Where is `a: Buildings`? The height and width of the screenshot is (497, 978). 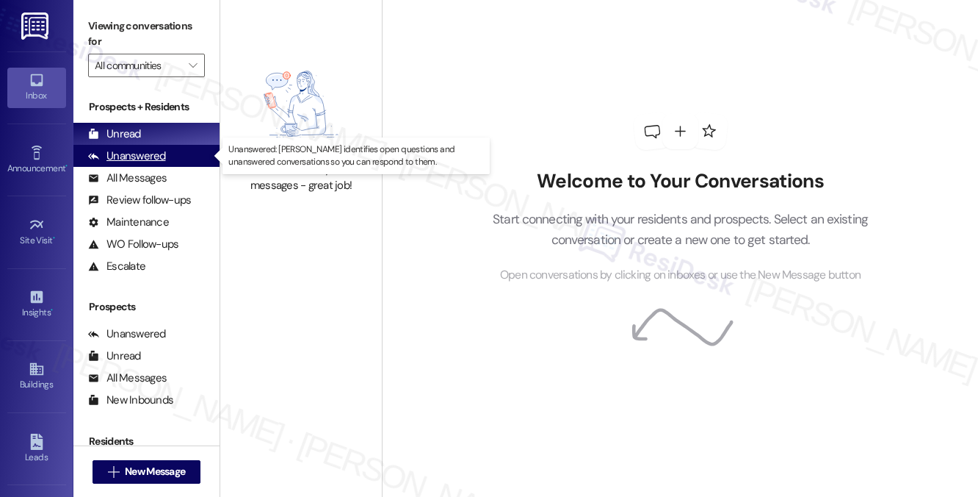
a: Buildings is located at coordinates (37, 376).